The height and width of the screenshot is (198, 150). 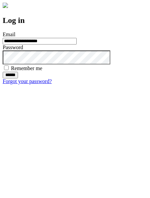 I want to click on img: logo-4e3dc11c47720685a147b03b5a06dd966a58ff35d612b21f08c02c0306f2b779.png, so click(x=5, y=5).